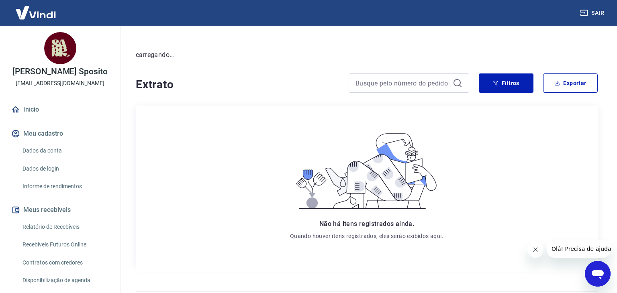 The image size is (617, 293). I want to click on a: Dados da conta, so click(65, 151).